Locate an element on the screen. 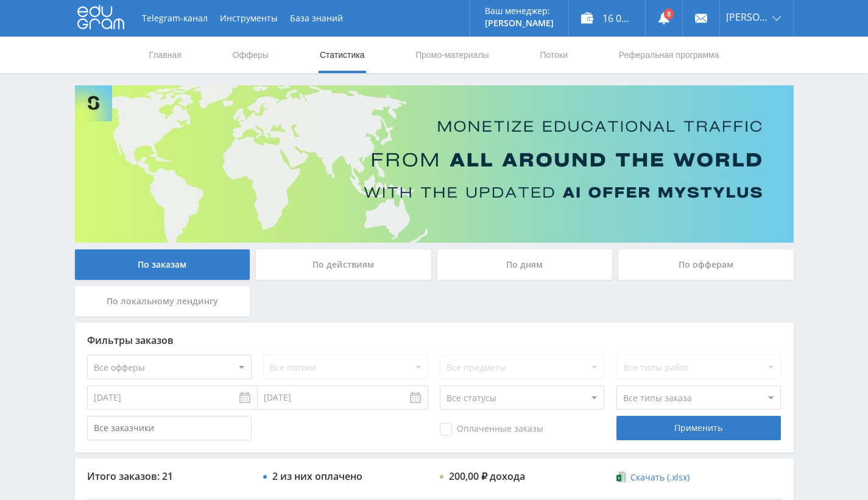  div: 200,00 ₽ дохода is located at coordinates (487, 476).